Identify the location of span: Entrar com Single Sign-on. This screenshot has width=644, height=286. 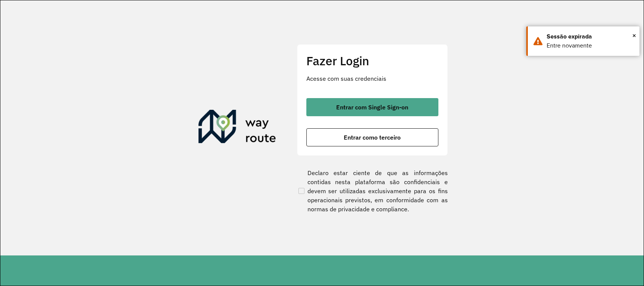
(372, 107).